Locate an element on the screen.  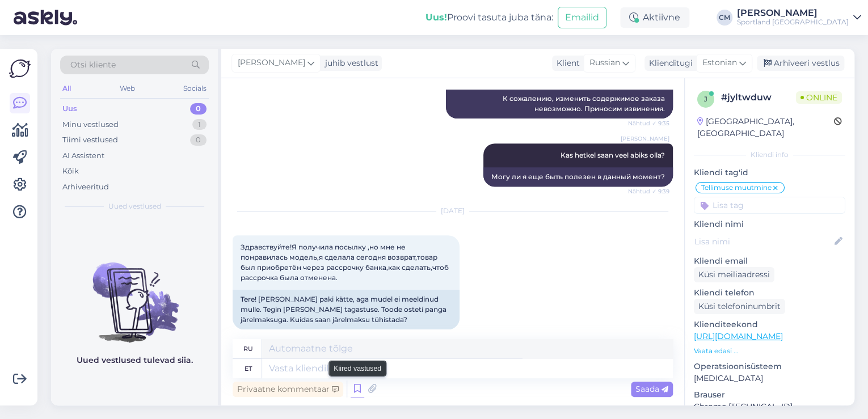
span: j is located at coordinates (705, 99).